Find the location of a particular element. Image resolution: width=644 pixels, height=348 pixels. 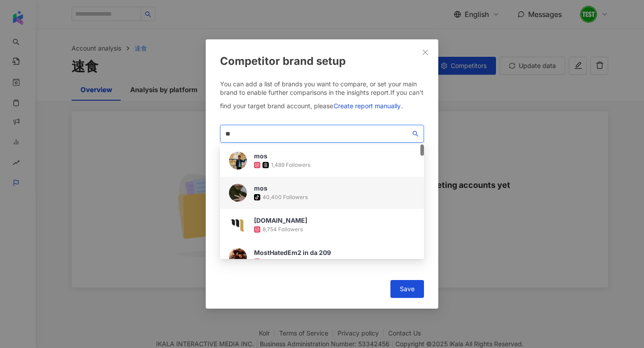

div: You can add a list of brands you want to compare, or set your main brand to enable further compar... is located at coordinates (322, 97).